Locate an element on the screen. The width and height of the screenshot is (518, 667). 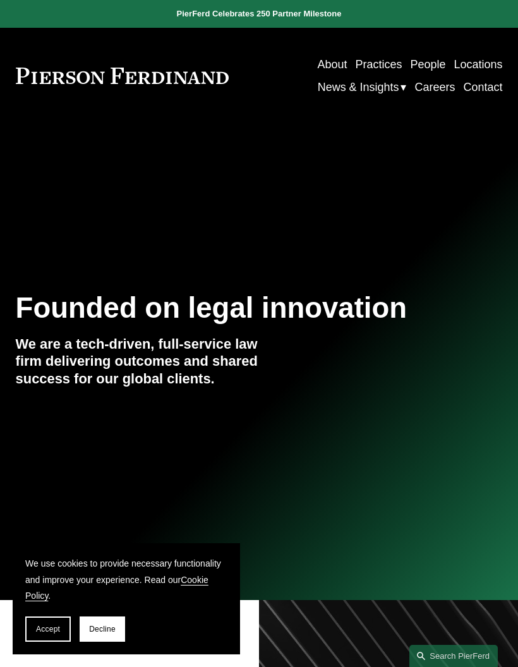
section: Cookie banner is located at coordinates (126, 598).